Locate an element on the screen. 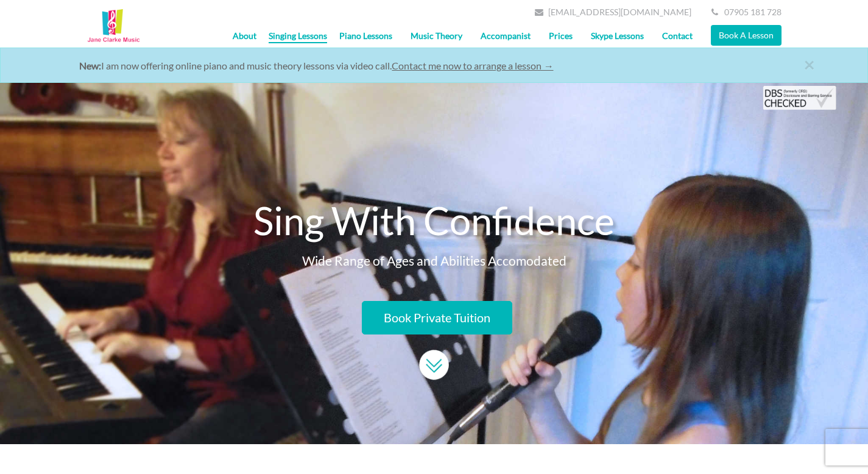 The height and width of the screenshot is (474, 868). a: Prices is located at coordinates (561, 36).